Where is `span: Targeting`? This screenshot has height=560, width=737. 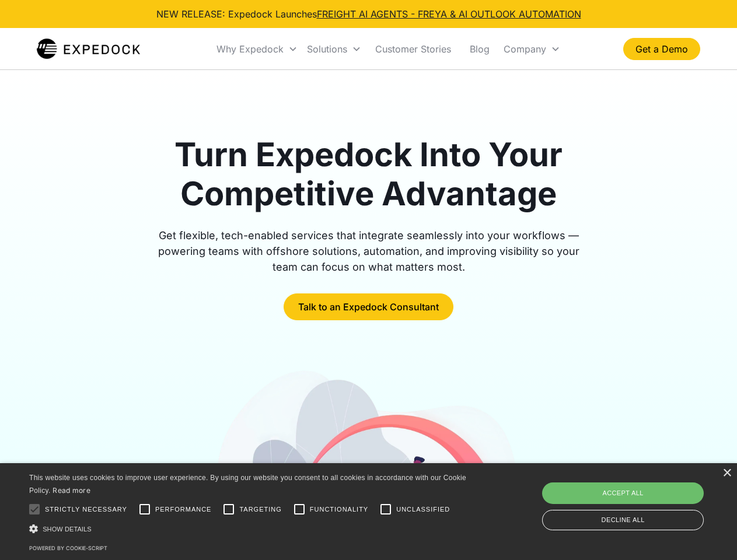
span: Targeting is located at coordinates (260, 509).